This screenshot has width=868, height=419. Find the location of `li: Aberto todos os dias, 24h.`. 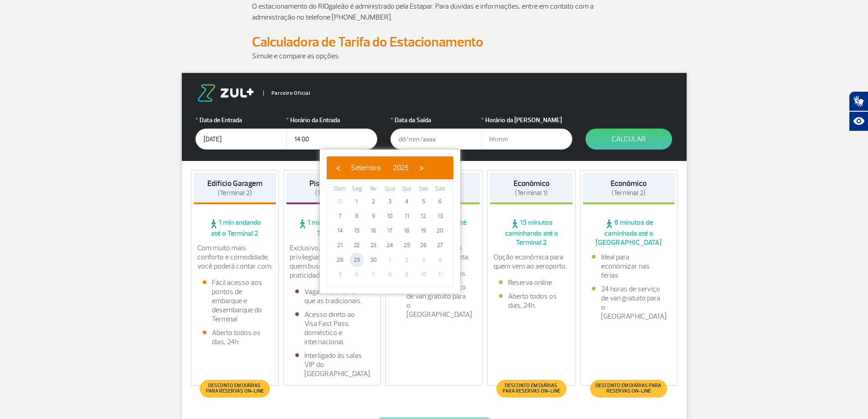

li: Aberto todos os dias, 24h. is located at coordinates (531, 301).